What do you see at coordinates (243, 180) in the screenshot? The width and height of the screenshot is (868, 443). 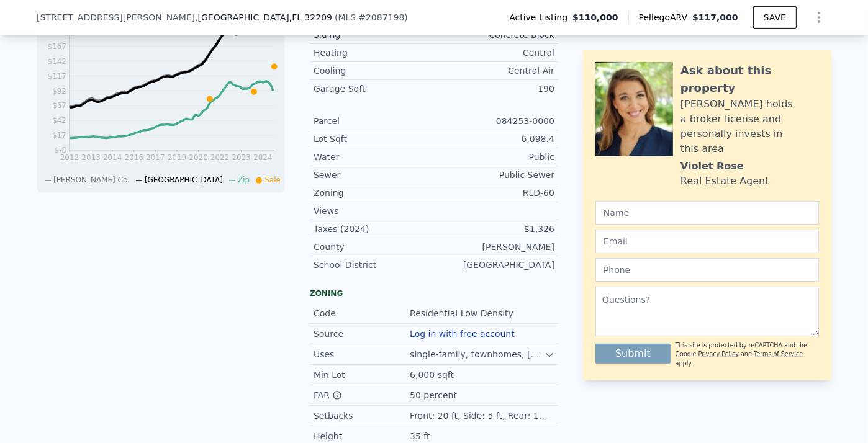 I see `span: Zip` at bounding box center [243, 180].